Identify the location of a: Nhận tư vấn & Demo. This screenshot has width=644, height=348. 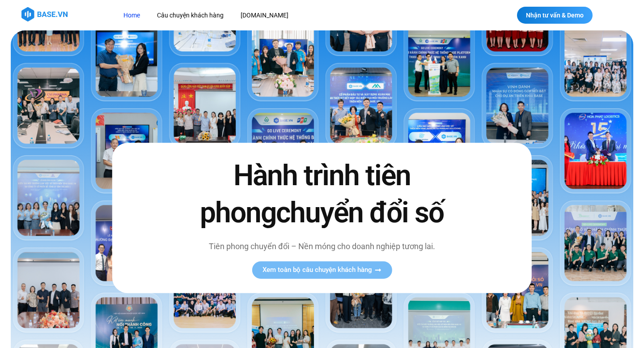
(554, 15).